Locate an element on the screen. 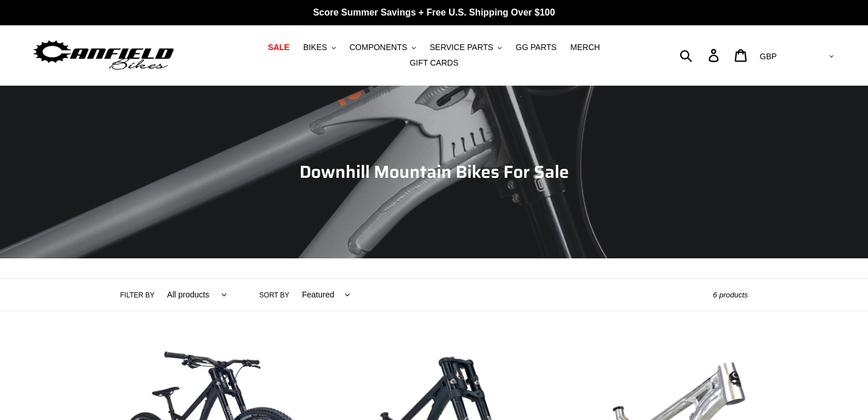 This screenshot has height=420, width=868. button: BIKES is located at coordinates (319, 47).